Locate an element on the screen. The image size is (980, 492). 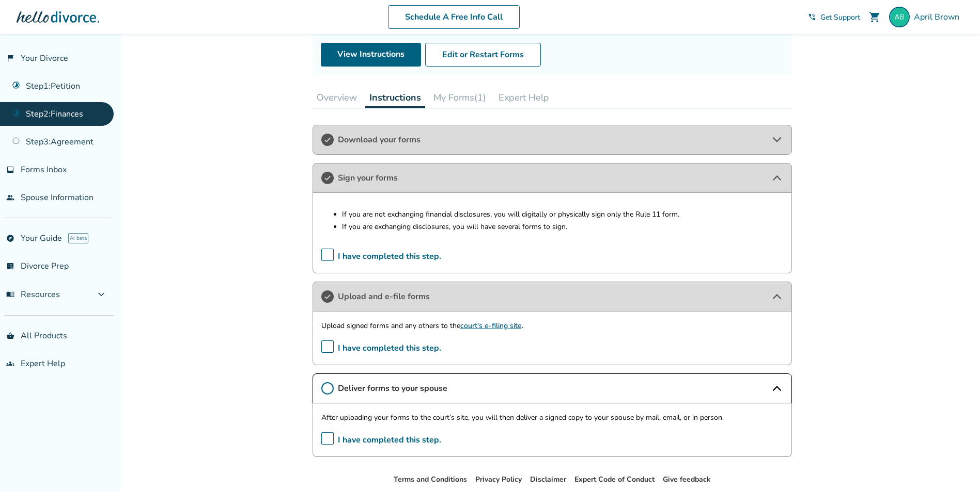
p: Upload signed forms and any others to the . is located at coordinates (552, 326).